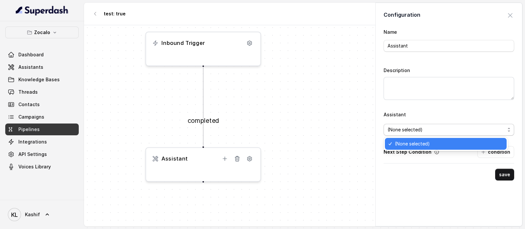 Image resolution: width=525 pixels, height=229 pixels. What do you see at coordinates (42, 32) in the screenshot?
I see `p: Zocalo` at bounding box center [42, 32].